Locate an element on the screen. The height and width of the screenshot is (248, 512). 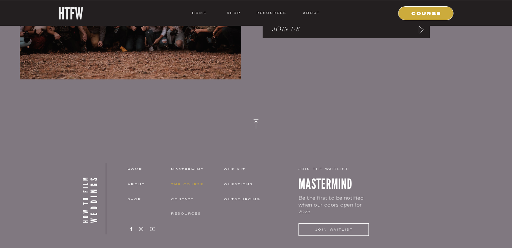
a: questions is located at coordinates (249, 184).